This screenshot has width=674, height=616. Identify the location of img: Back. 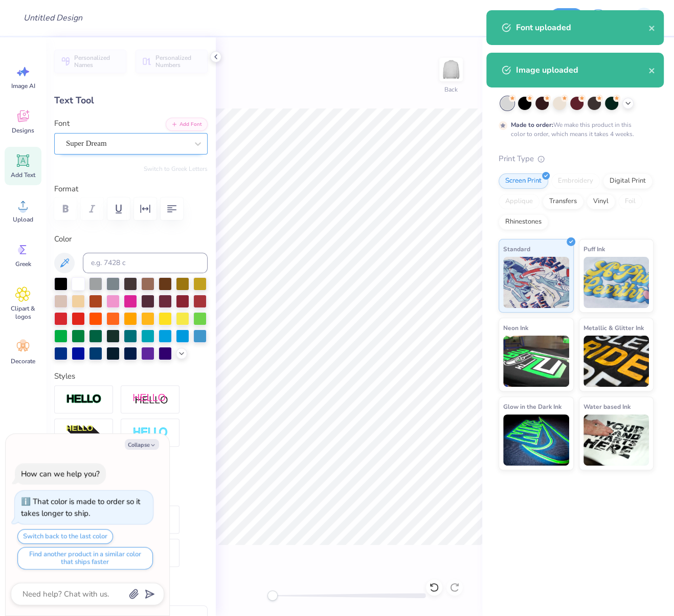
(452, 70).